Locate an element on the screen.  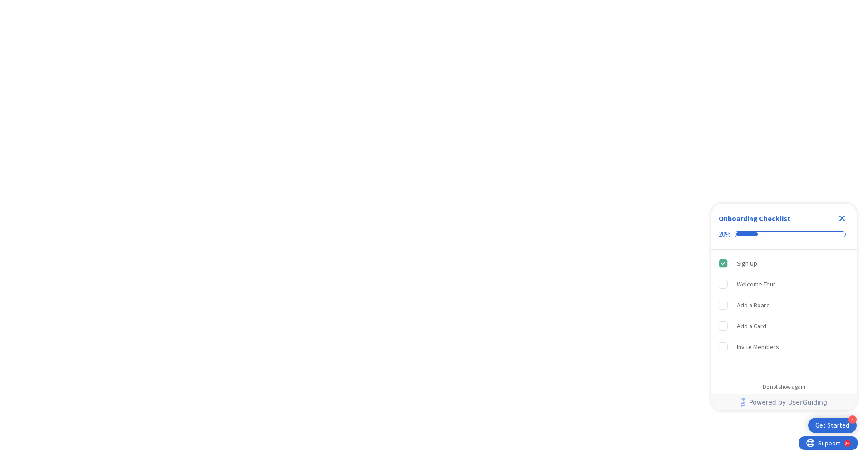
div: Close Checklist is located at coordinates (842, 219).